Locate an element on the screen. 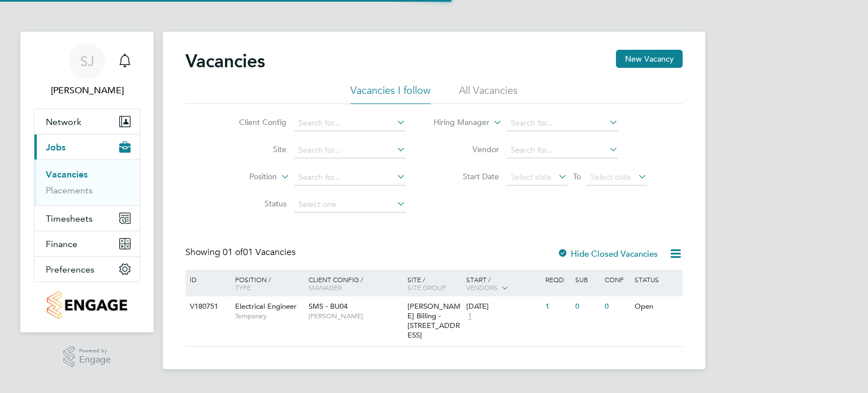  span: To is located at coordinates (577, 177).